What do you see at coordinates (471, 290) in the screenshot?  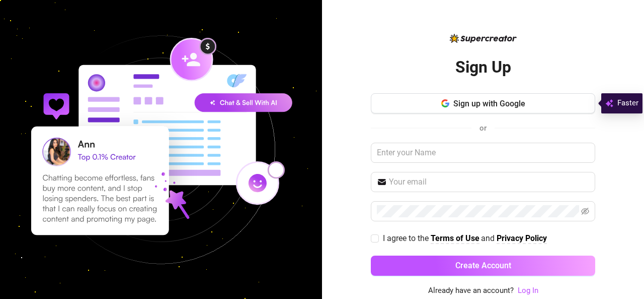 I see `span: Already have an account?` at bounding box center [471, 290].